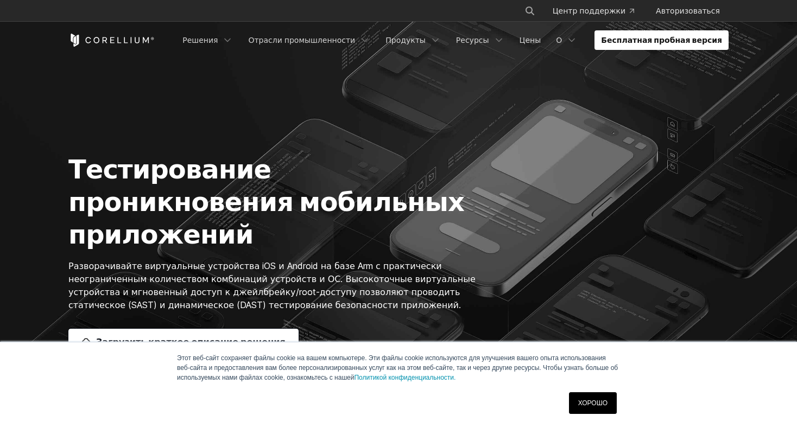 Image resolution: width=797 pixels, height=428 pixels. Describe the element at coordinates (200, 40) in the screenshot. I see `font: Решения` at that location.